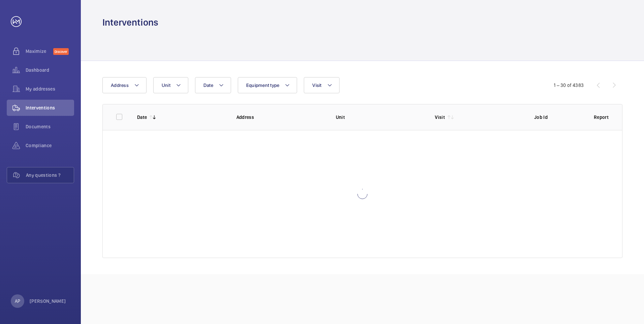 The image size is (644, 324). What do you see at coordinates (124, 85) in the screenshot?
I see `button: Address` at bounding box center [124, 85].